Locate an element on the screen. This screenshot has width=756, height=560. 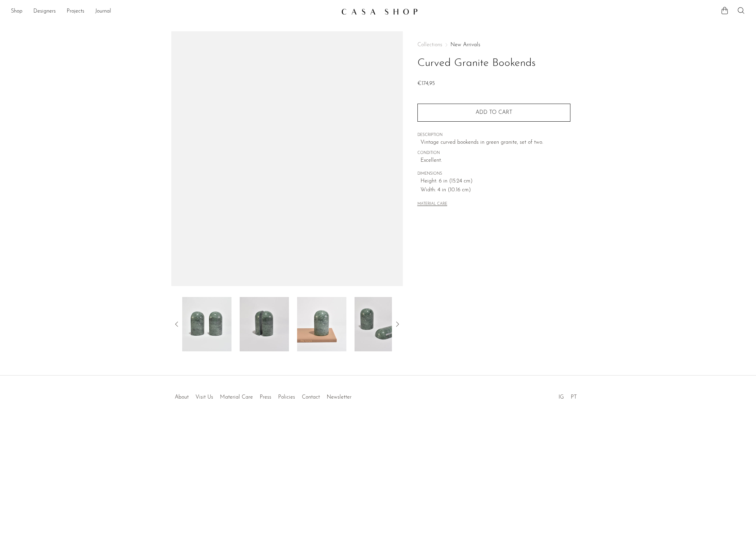
nav: Breadcrumbs is located at coordinates (494, 45).